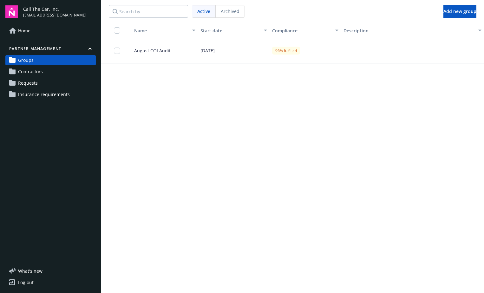  Describe the element at coordinates (203, 11) in the screenshot. I see `span: Active` at that location.